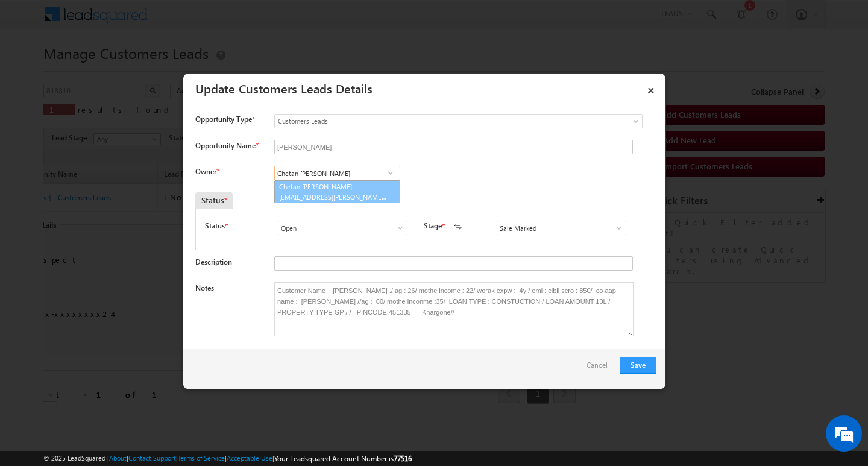 This screenshot has width=868, height=466. I want to click on a: Cancel, so click(600, 368).